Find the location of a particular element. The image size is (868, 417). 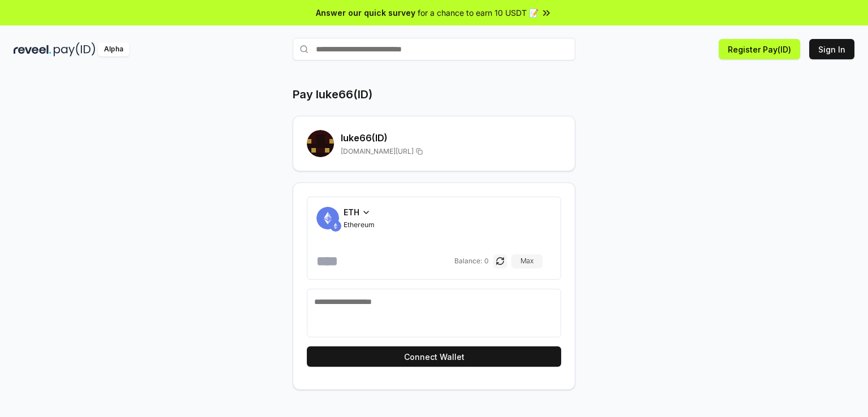

img: pay_id is located at coordinates (74, 49).